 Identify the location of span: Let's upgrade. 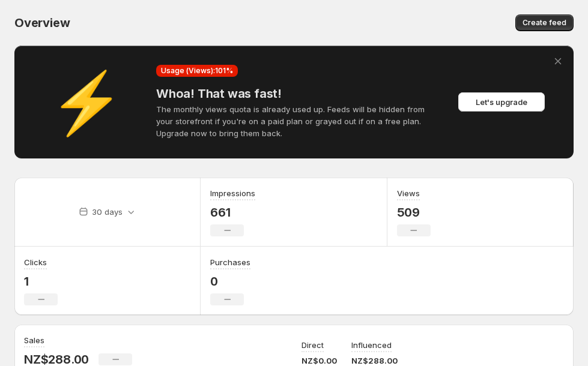
(501, 102).